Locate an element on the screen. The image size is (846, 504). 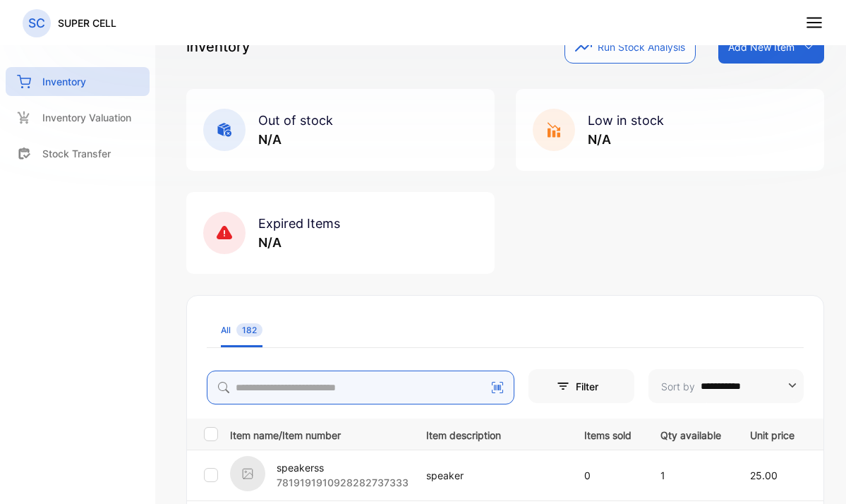
p: Item description is located at coordinates (490, 433).